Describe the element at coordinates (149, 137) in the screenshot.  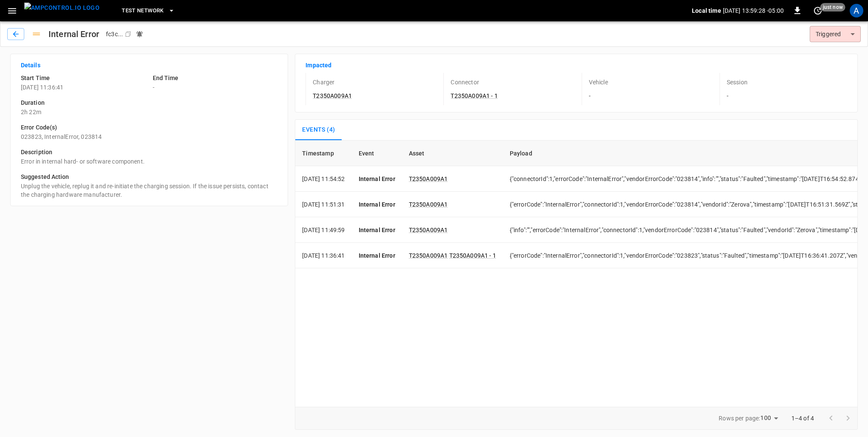
I see `p: 023823, InternalError, 023814` at that location.